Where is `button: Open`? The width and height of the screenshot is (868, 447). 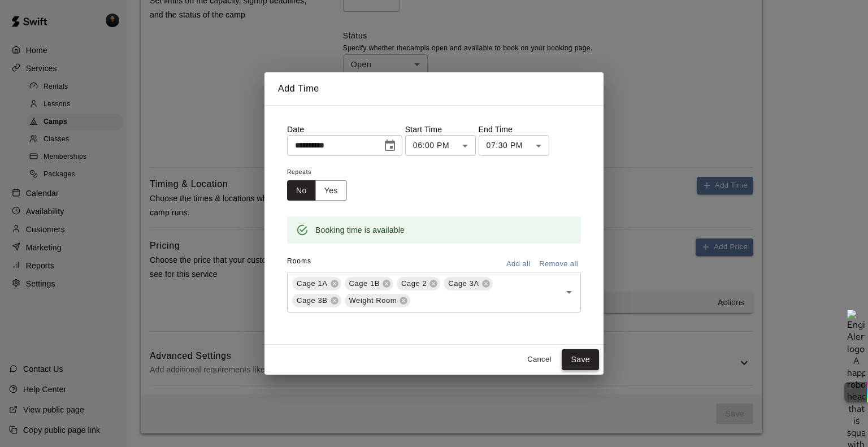 button: Open is located at coordinates (569, 292).